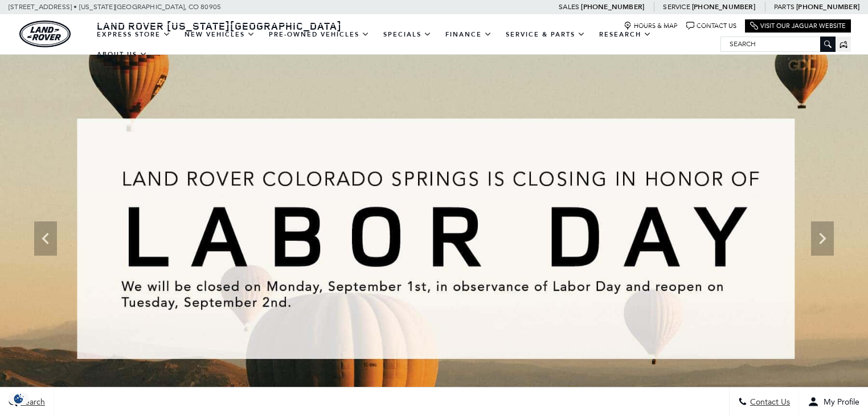 This screenshot has height=416, width=868. What do you see at coordinates (778, 44) in the screenshot?
I see `input: Search` at bounding box center [778, 44].